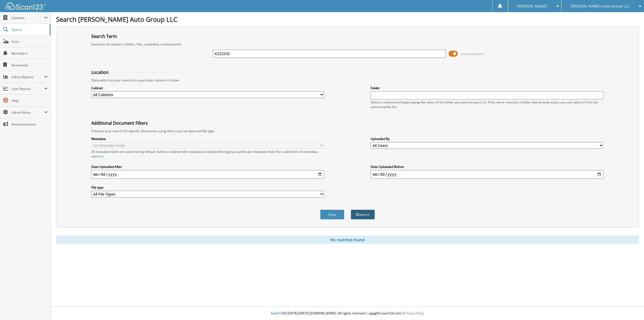  What do you see at coordinates (487, 174) in the screenshot?
I see `input: end` at bounding box center [487, 174].